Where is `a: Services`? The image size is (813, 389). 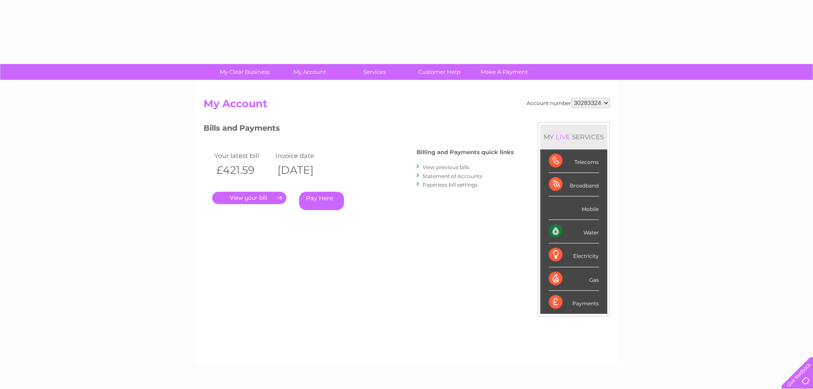 a: Services is located at coordinates (375, 72).